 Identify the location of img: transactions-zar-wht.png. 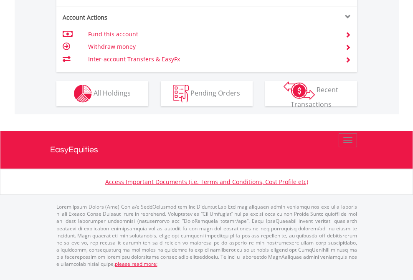
(299, 91).